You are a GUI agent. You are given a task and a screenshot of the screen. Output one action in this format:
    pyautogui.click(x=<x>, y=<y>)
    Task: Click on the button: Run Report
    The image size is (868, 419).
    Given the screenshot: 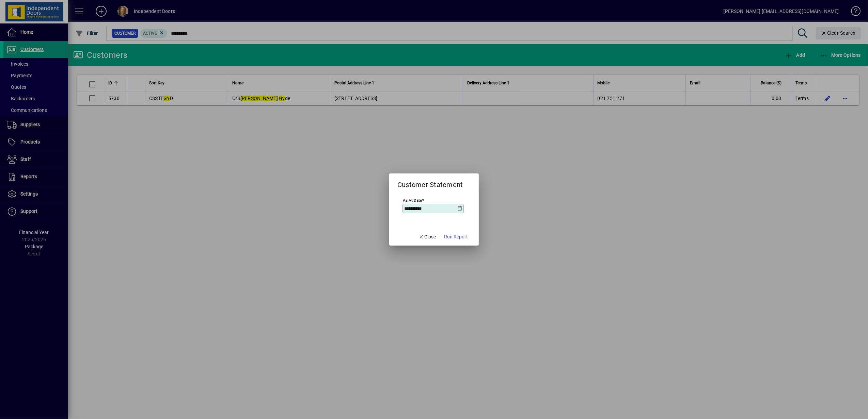 What is the action you would take?
    pyautogui.click(x=456, y=237)
    